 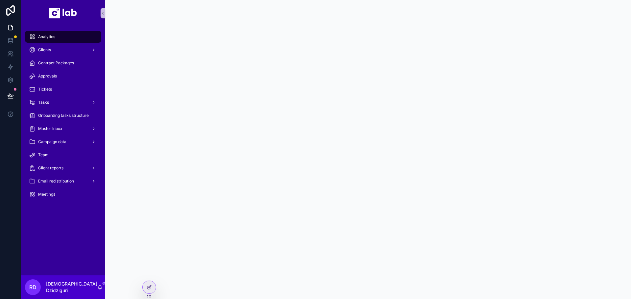 I want to click on a: Team, so click(x=63, y=155).